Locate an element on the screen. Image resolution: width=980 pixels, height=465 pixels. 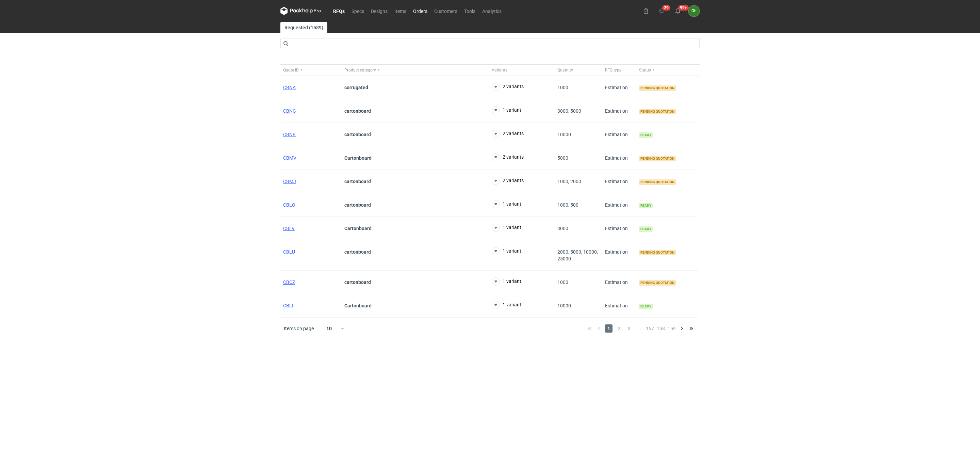
button: Quote ID is located at coordinates (311, 70).